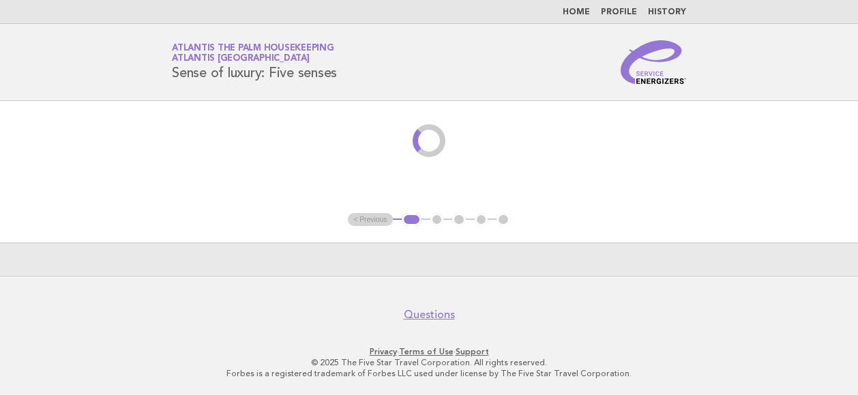 The width and height of the screenshot is (858, 396). Describe the element at coordinates (667, 12) in the screenshot. I see `a: History` at that location.